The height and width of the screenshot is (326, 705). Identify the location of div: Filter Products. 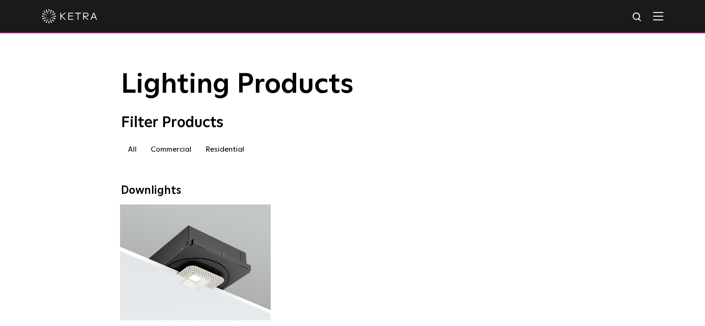
(353, 123).